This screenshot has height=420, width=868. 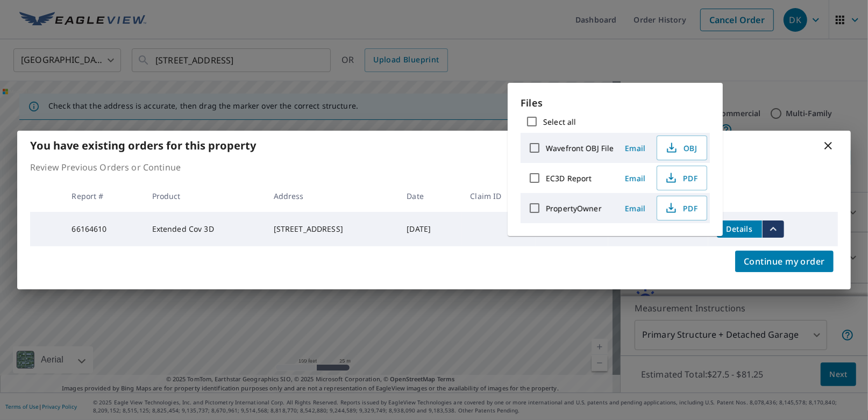 I want to click on p: Review Previous Orders or Continue, so click(x=434, y=167).